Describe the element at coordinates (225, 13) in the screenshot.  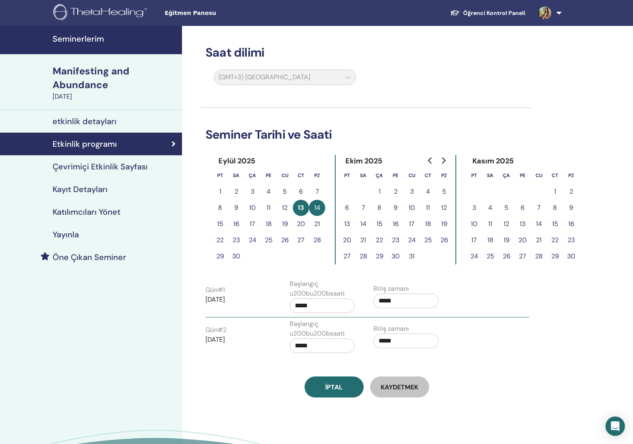
I see `span: Eğitmen Panosu` at that location.